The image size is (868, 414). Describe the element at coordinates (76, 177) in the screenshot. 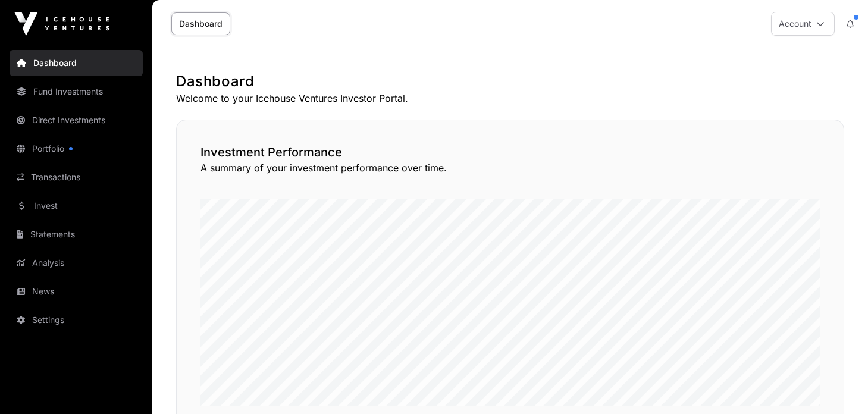

I see `a: Transactions` at that location.